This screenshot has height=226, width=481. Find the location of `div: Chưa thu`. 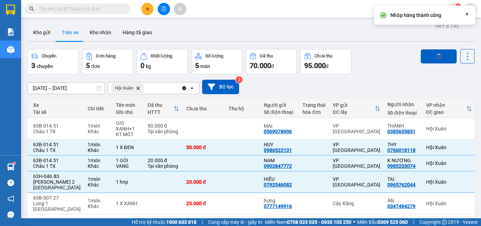

div: Chưa thu is located at coordinates (204, 108).